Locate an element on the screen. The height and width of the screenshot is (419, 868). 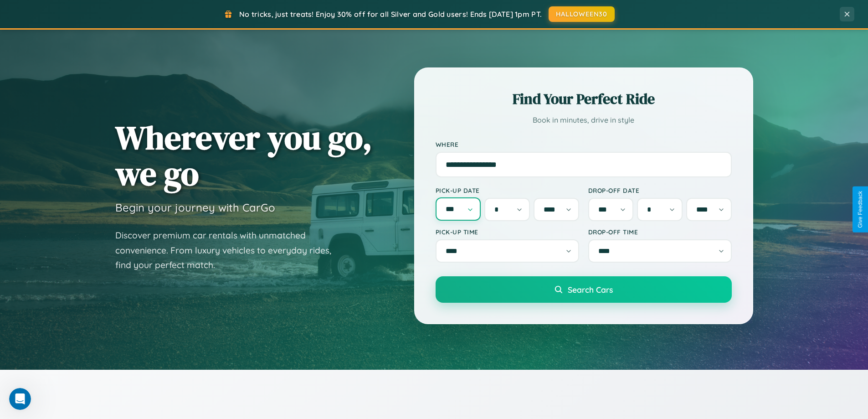
button: Search Cars is located at coordinates (584, 290).